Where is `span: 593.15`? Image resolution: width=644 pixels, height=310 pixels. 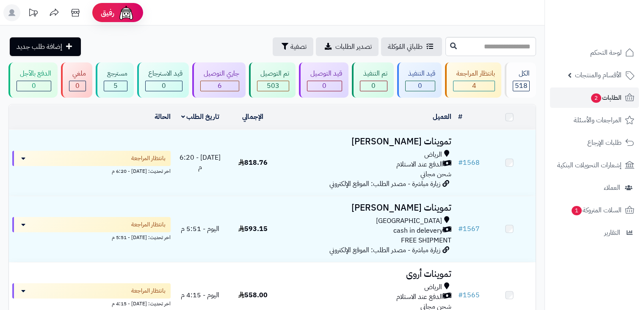 span: 593.15 is located at coordinates (253, 228).